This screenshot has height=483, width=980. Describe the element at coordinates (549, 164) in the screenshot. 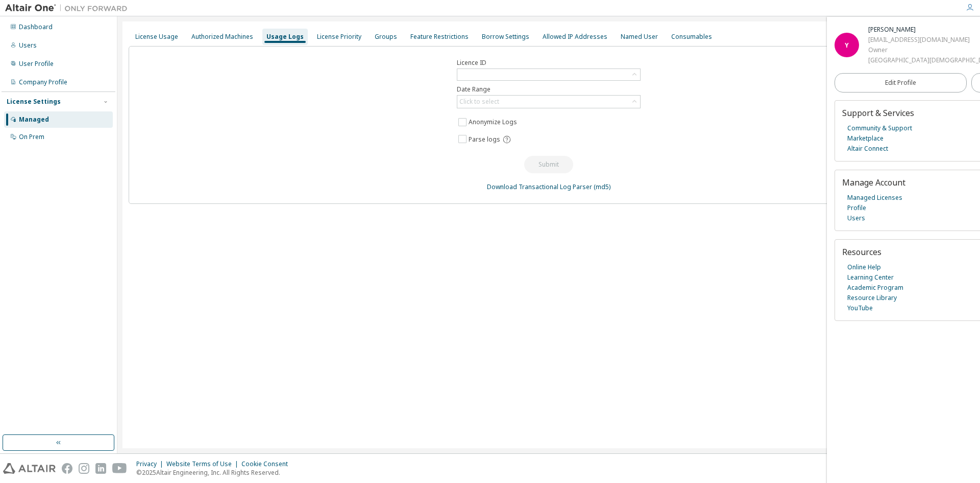

I see `button: Submit` at that location.